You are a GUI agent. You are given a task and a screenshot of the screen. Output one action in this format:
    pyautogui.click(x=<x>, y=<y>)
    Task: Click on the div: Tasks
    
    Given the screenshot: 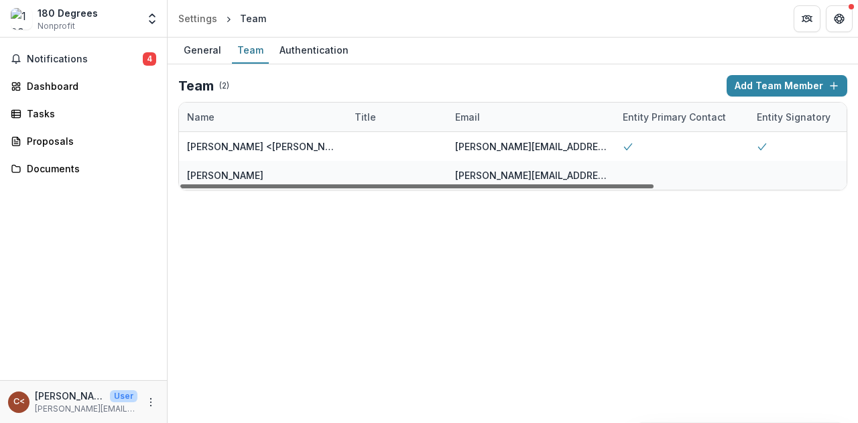 What is the action you would take?
    pyautogui.click(x=88, y=113)
    